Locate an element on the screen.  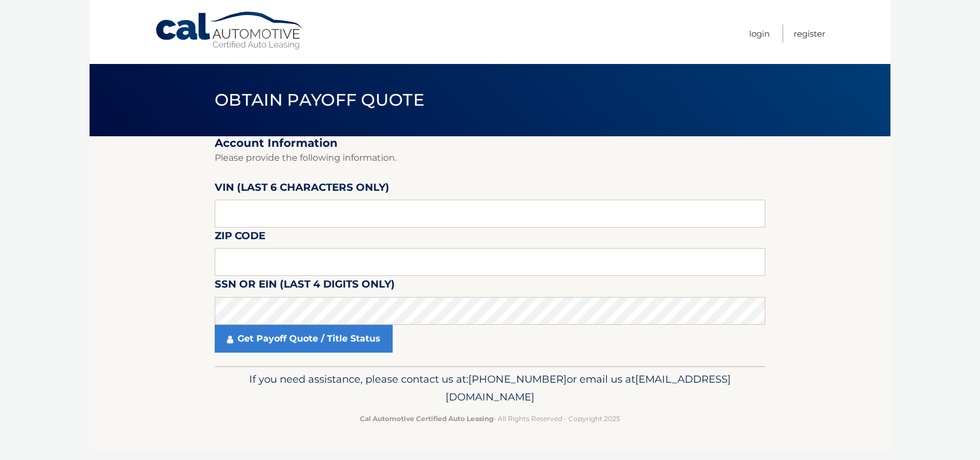
label: VIN (last 6 characters only) is located at coordinates (302, 189).